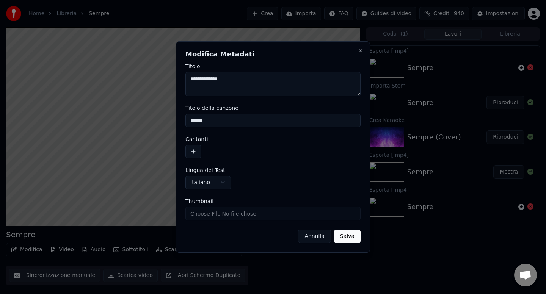 Image resolution: width=546 pixels, height=294 pixels. Describe the element at coordinates (206, 170) in the screenshot. I see `span: Lingua dei Testi` at that location.